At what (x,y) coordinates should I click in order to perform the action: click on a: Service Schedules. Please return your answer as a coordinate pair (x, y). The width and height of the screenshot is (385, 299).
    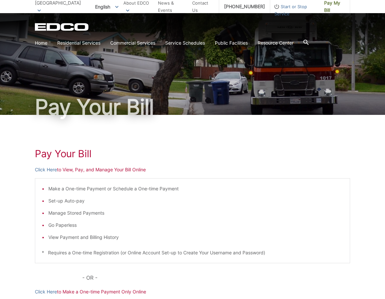
    Looking at the image, I should click on (185, 43).